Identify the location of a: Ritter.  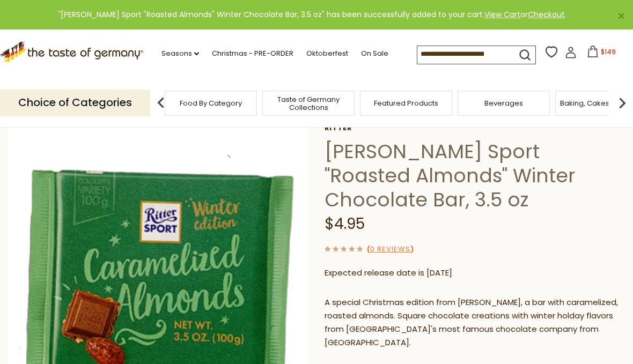
(475, 128).